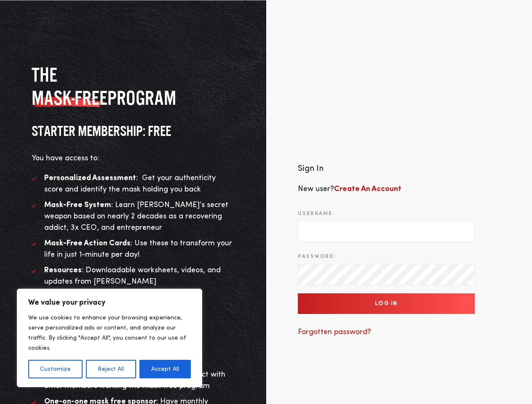 The height and width of the screenshot is (404, 532). What do you see at coordinates (109, 303) in the screenshot?
I see `p: We value your privacy` at bounding box center [109, 303].